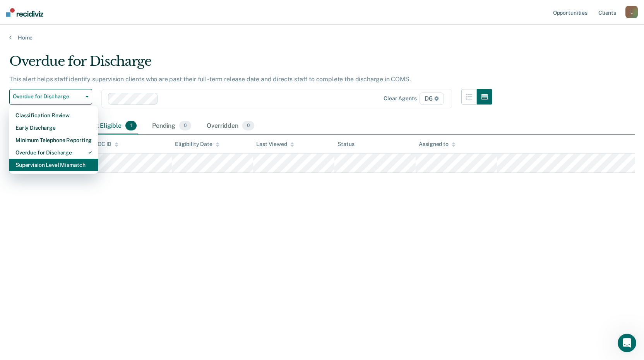 The image size is (644, 360). What do you see at coordinates (131, 126) in the screenshot?
I see `span: 1` at bounding box center [131, 126].